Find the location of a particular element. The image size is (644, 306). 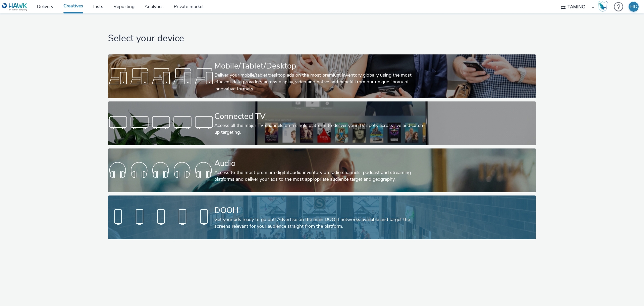

div: HD is located at coordinates (634, 7).